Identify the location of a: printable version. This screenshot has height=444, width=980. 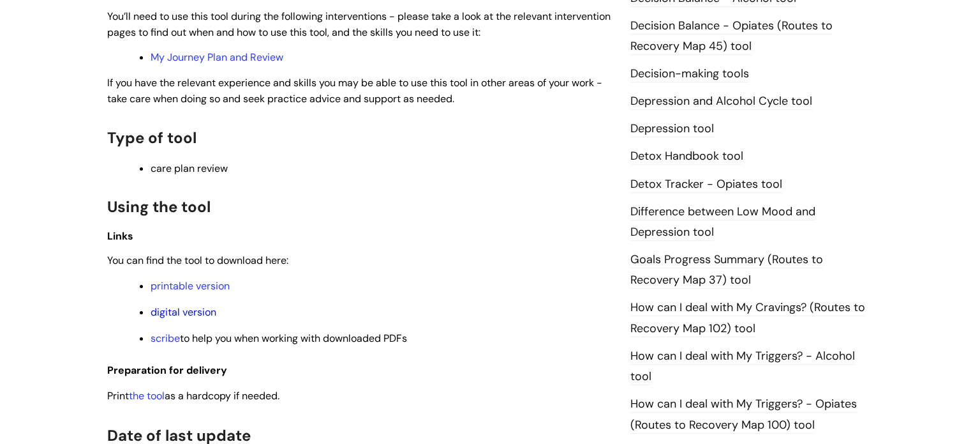
(190, 285).